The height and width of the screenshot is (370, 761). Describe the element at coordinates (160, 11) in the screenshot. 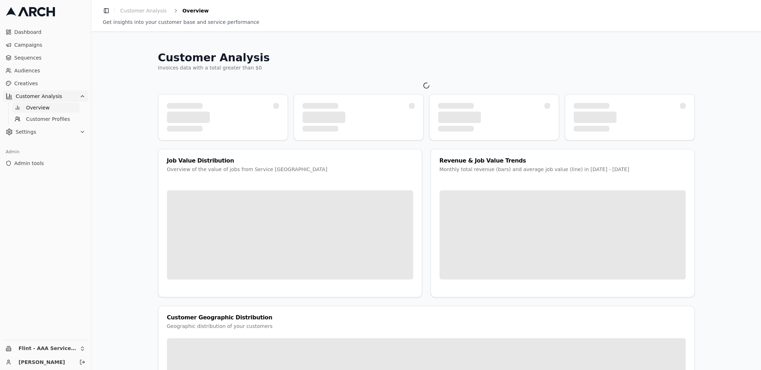

I see `nav: breadcrumb` at that location.